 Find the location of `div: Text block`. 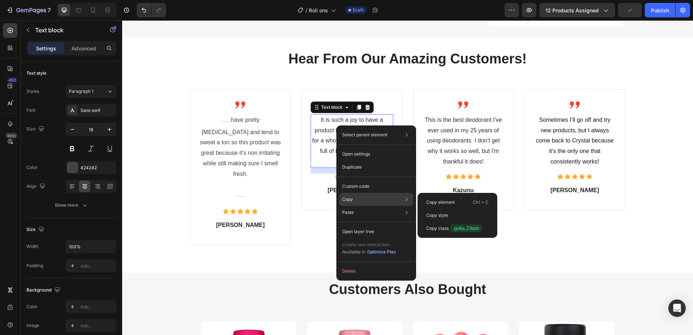

div: Text block is located at coordinates (209, 87).